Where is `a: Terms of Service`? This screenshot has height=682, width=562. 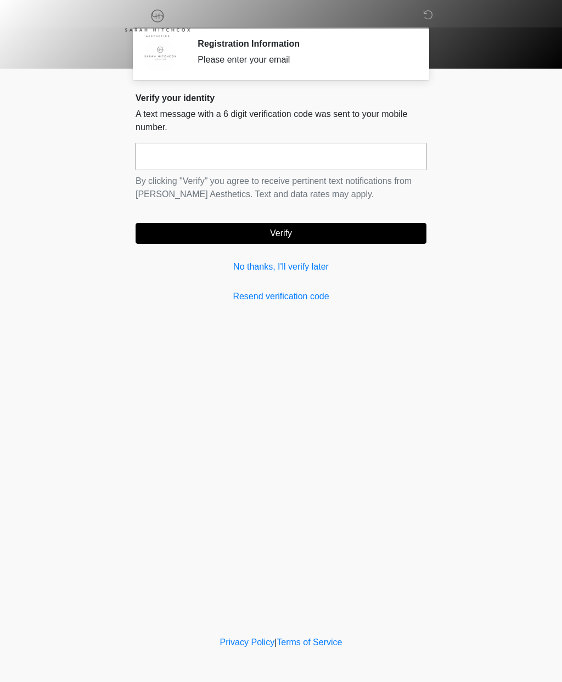
a: Terms of Service is located at coordinates (309, 642).